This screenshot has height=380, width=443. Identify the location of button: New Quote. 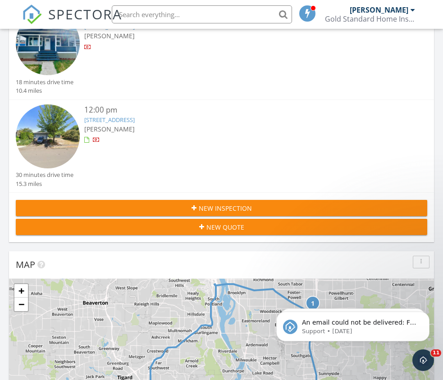
(221, 227).